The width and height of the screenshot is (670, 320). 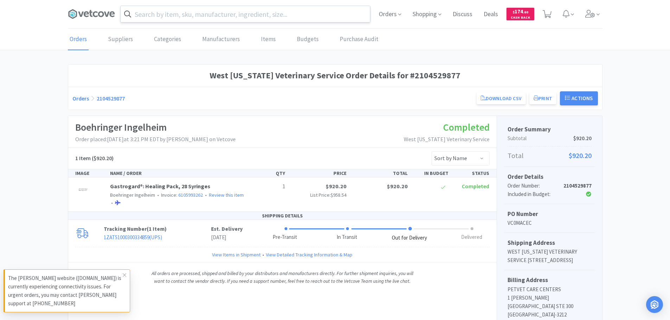 I want to click on h5: Order Summary, so click(x=549, y=129).